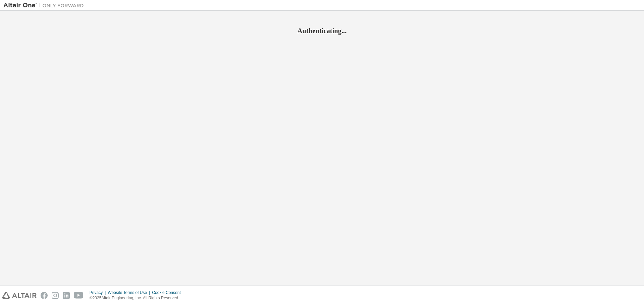  What do you see at coordinates (322, 31) in the screenshot?
I see `h2: Authenticating...` at bounding box center [322, 31].